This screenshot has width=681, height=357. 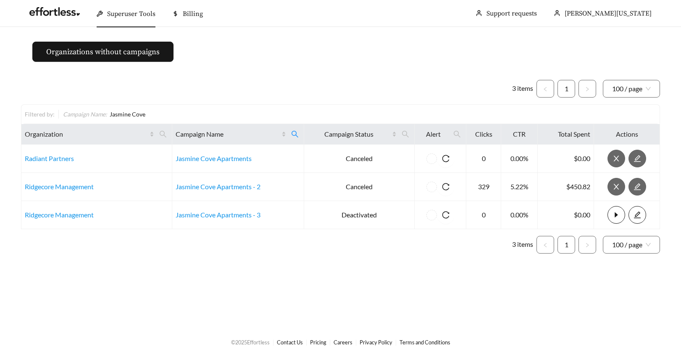 What do you see at coordinates (85, 114) in the screenshot?
I see `span: Campaign Name :` at bounding box center [85, 114].